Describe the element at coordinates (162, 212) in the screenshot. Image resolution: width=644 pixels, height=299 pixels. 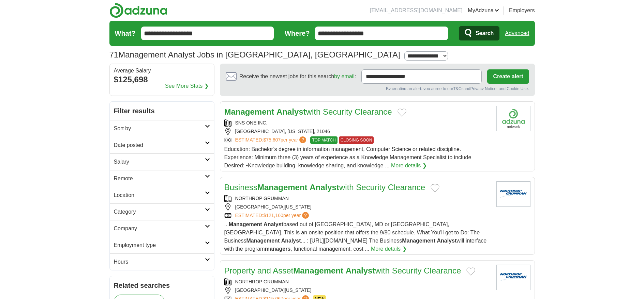
I see `a: Category` at that location.